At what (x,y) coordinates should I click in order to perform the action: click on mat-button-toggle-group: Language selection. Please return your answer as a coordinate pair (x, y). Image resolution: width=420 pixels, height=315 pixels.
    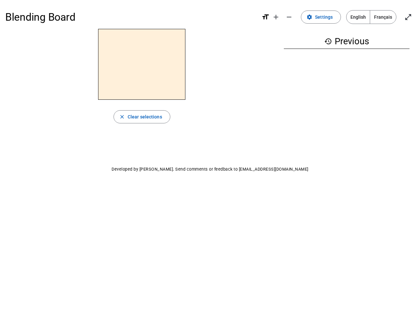
    Looking at the image, I should click on (371, 17).